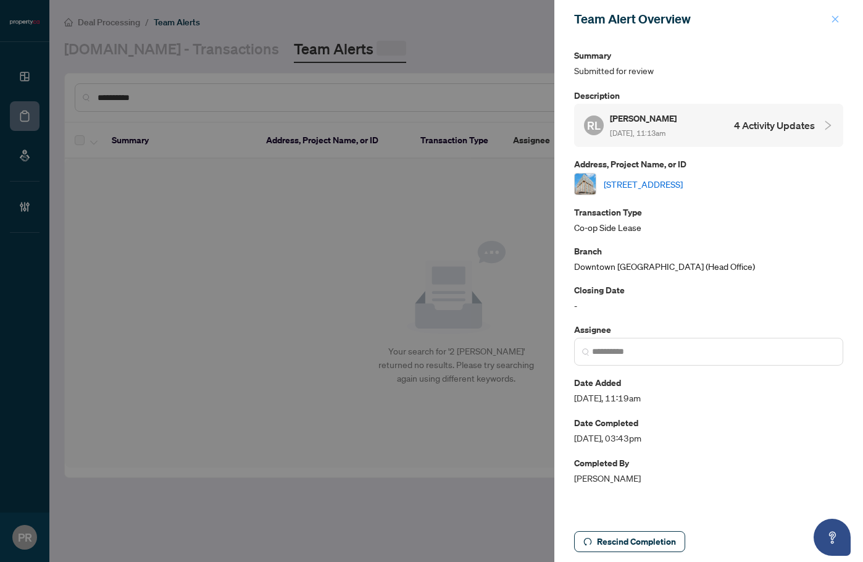 This screenshot has height=562, width=863. What do you see at coordinates (701, 19) in the screenshot?
I see `div: Team Alert Overview` at bounding box center [701, 19].